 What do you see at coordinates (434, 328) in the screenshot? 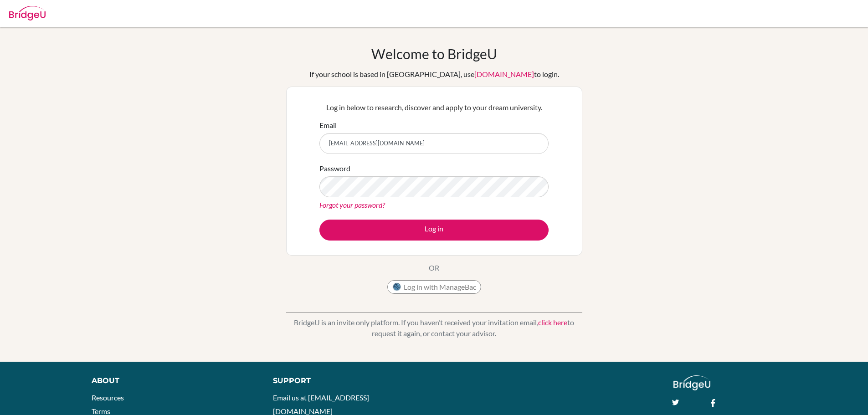
I see `p: BridgeU is an invite only platform. If you haven’t received your invitation email, to request it ...` at bounding box center [434, 328].